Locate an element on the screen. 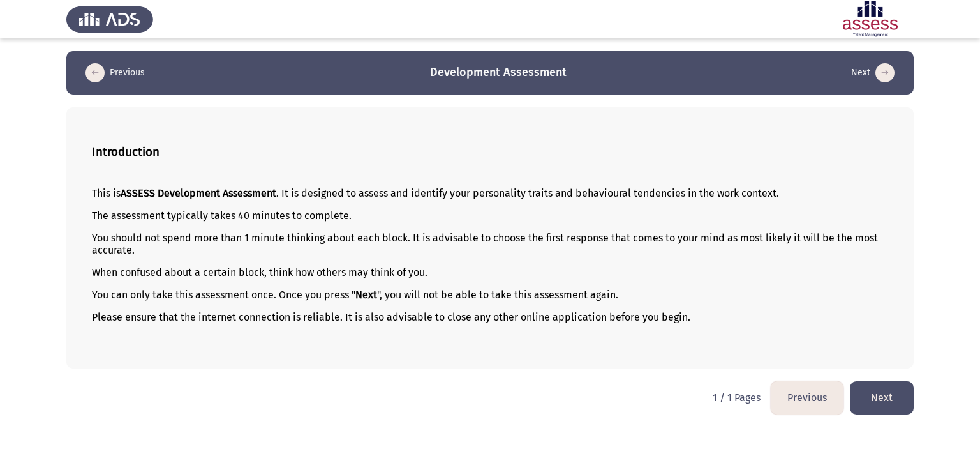  b: ASSESS Development Assessment is located at coordinates (198, 193).